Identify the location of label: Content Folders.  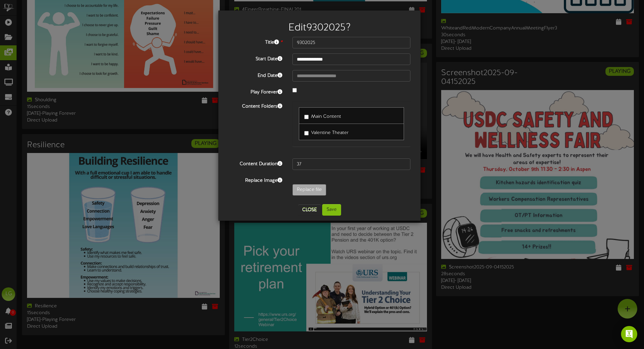
(255, 105).